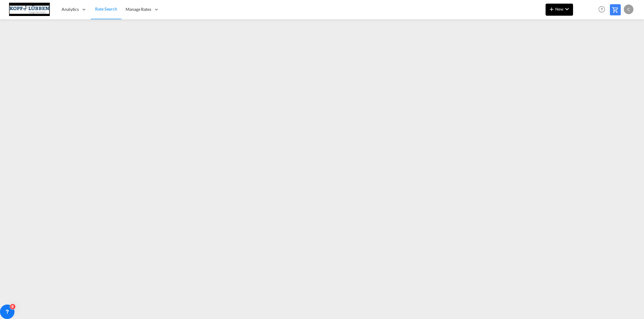  What do you see at coordinates (559, 9) in the screenshot?
I see `span: New` at bounding box center [559, 9].